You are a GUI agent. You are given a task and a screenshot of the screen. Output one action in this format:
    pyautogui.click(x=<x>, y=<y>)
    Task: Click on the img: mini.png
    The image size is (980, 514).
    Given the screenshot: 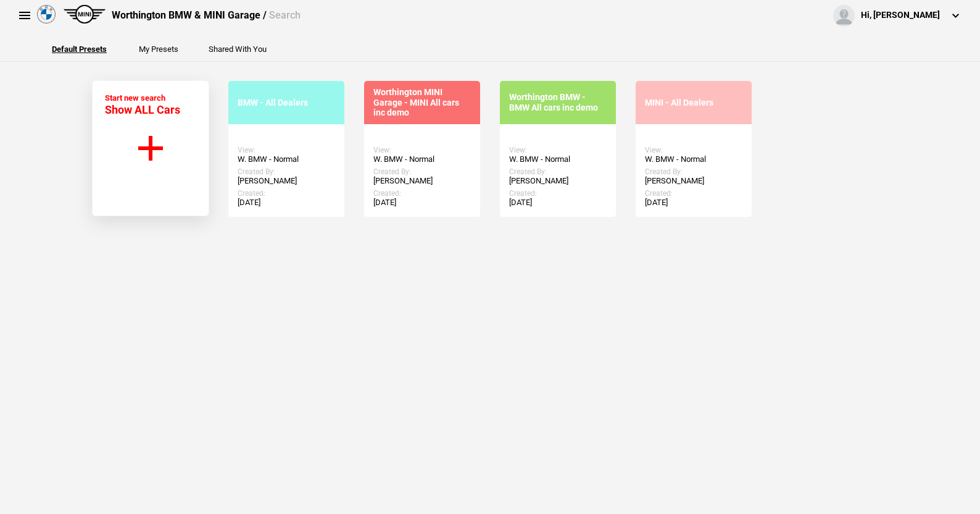 What is the action you would take?
    pyautogui.click(x=84, y=14)
    